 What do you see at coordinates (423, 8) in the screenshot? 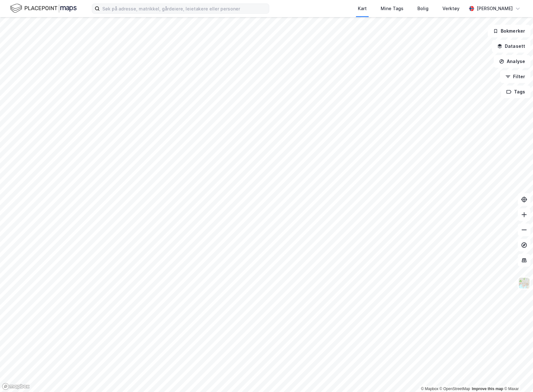
I see `div: Bolig` at bounding box center [423, 8].